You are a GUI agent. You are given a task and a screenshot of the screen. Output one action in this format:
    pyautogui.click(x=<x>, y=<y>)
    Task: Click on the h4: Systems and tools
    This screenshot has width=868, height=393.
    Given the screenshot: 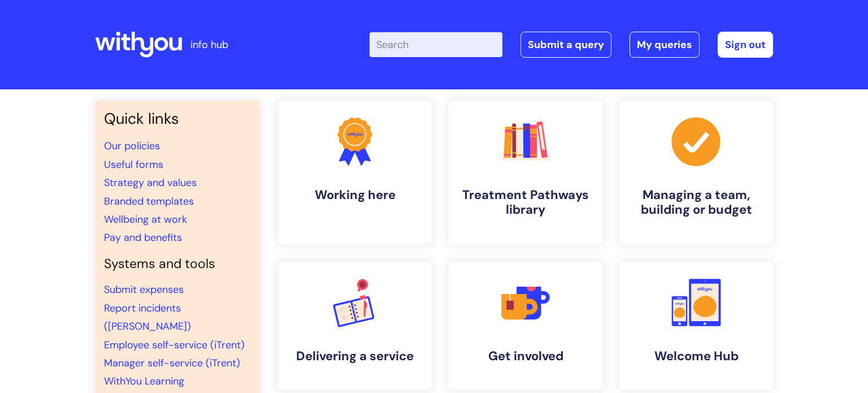 What is the action you would take?
    pyautogui.click(x=177, y=264)
    